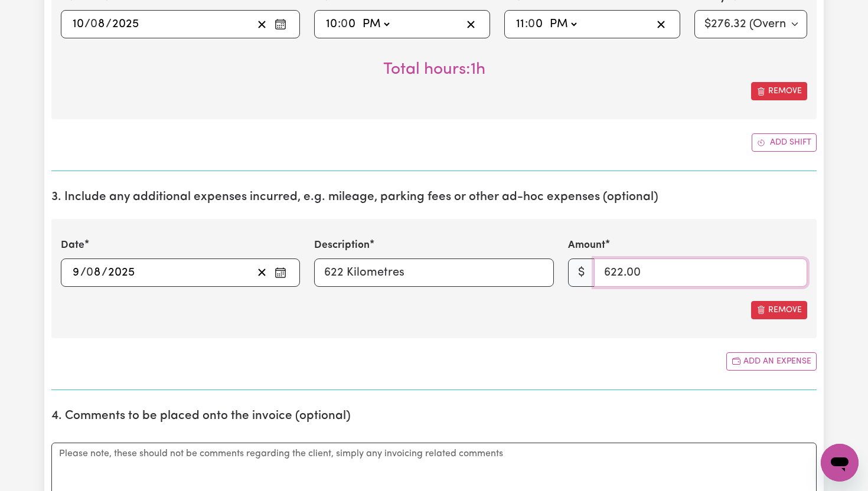 Image resolution: width=868 pixels, height=491 pixels. Describe the element at coordinates (434, 197) in the screenshot. I see `h2: 3. Include any additional expenses incurred, e.g. mileage, parking fees or other ad-hoc expenses ...` at that location.